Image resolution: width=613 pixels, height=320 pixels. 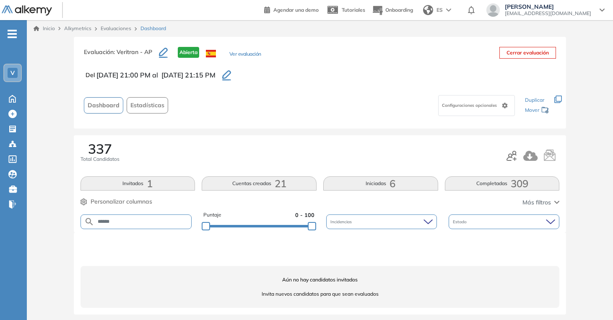 I want to click on span: Del, so click(x=90, y=75).